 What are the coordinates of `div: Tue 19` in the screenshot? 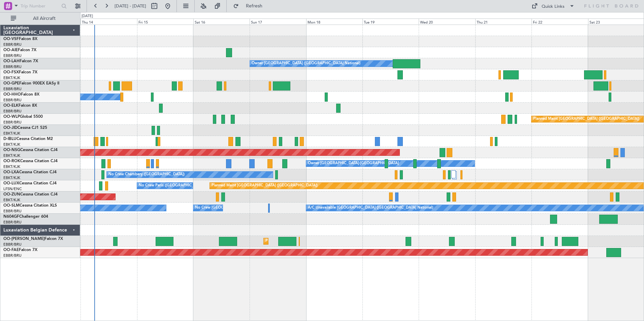 It's located at (391, 22).